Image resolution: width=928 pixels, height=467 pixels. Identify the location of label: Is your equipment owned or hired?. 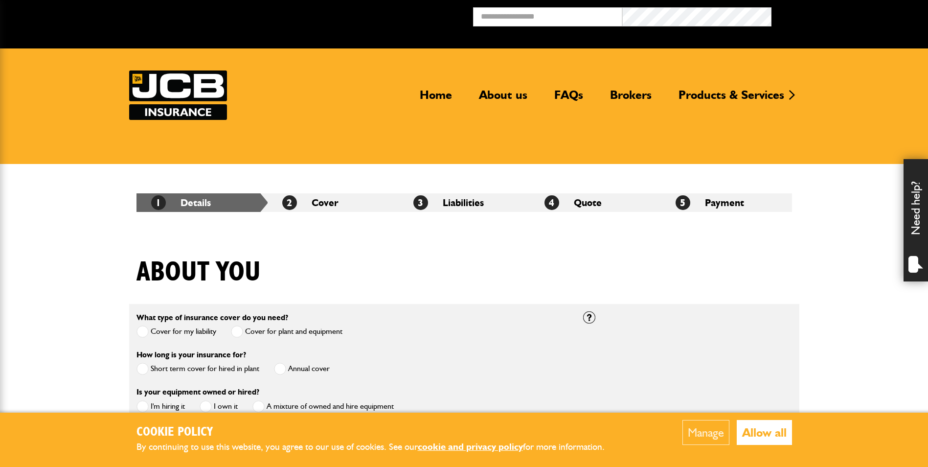
(198, 392).